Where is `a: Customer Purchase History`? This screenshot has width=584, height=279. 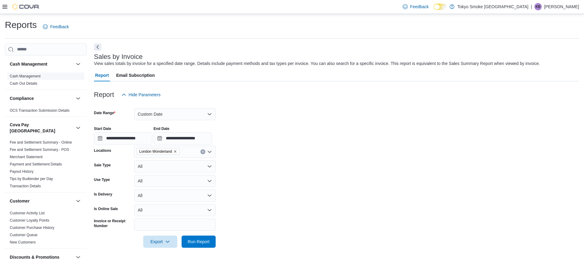
a: Customer Purchase History is located at coordinates (32, 228).